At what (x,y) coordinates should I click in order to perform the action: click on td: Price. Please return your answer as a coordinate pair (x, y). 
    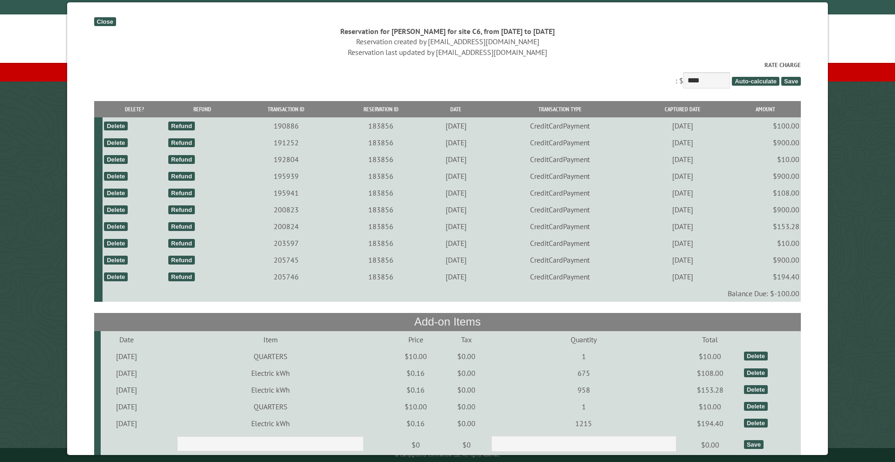
    Looking at the image, I should click on (415, 340).